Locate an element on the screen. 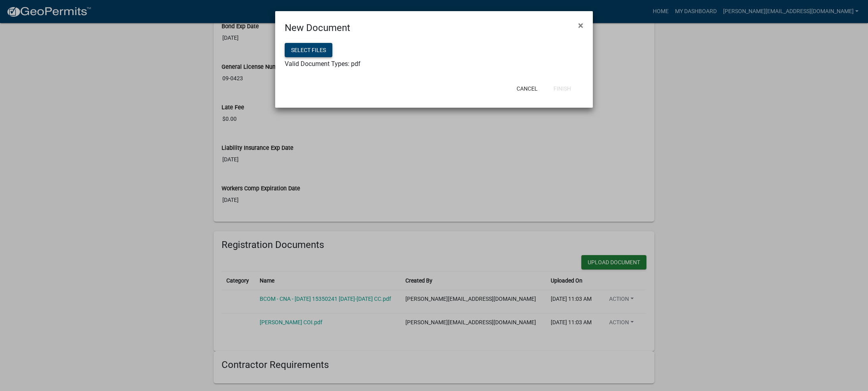  button: Close is located at coordinates (580, 25).